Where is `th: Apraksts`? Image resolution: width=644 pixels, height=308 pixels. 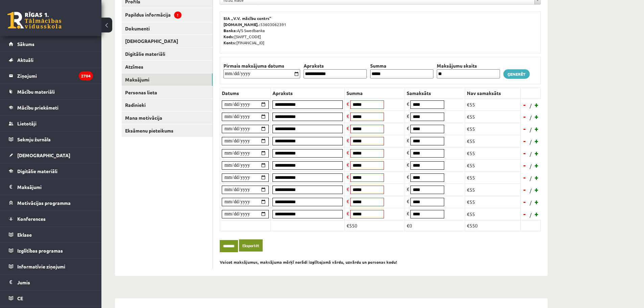
th: Apraksts is located at coordinates (335, 66).